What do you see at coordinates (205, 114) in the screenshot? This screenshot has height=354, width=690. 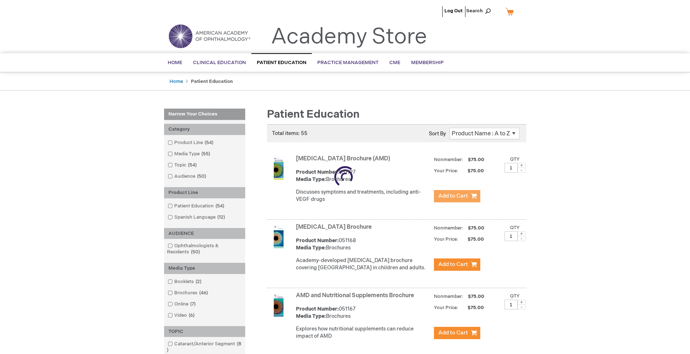 I see `strong: Narrow Your Choices` at bounding box center [205, 114].